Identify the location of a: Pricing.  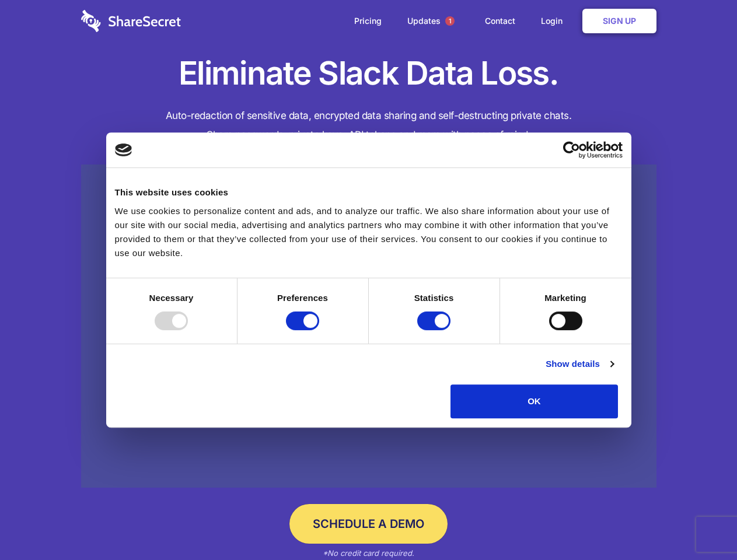
(367, 21).